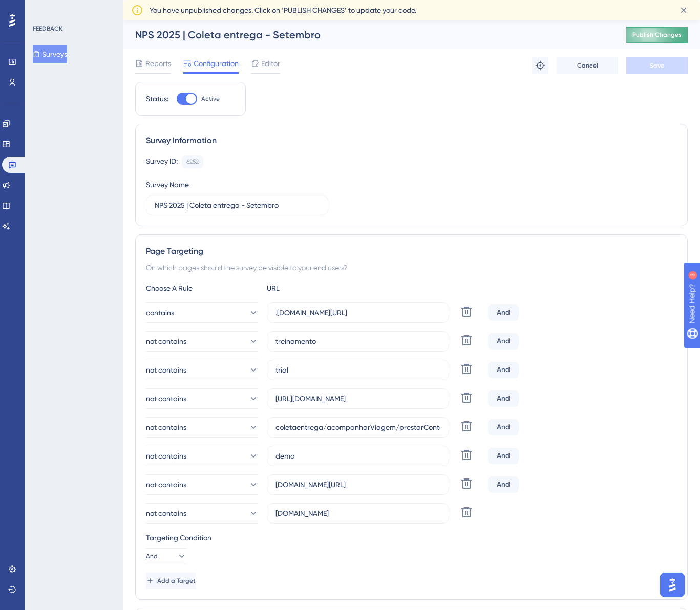  Describe the element at coordinates (588, 65) in the screenshot. I see `button: Cancel` at that location.